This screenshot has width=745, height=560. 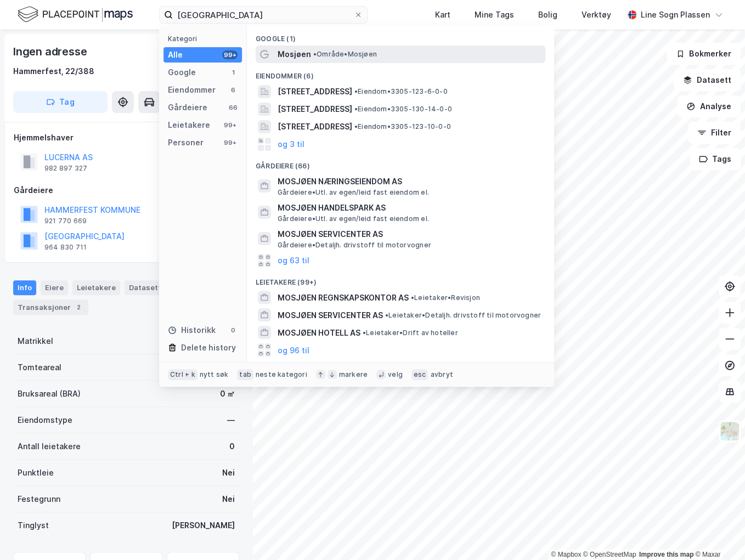 I want to click on div: Kart, so click(x=443, y=15).